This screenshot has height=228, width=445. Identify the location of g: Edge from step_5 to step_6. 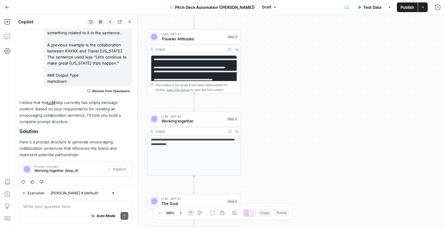
(194, 217).